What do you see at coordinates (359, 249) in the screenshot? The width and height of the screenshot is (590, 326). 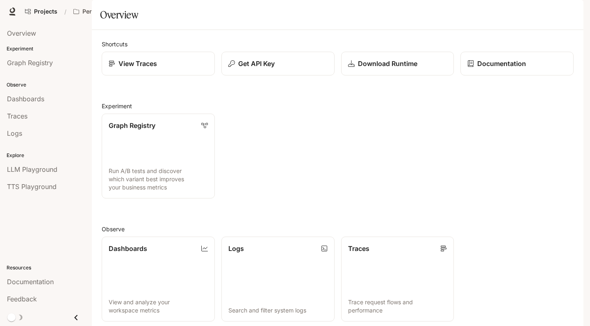 I see `p: Traces` at bounding box center [359, 249].